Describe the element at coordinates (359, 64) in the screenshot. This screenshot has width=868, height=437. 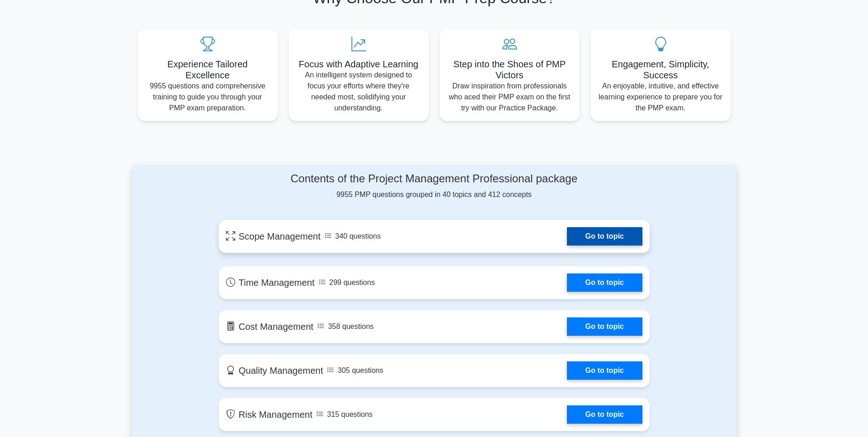
I see `h5: Focus with Adaptive Learning` at that location.